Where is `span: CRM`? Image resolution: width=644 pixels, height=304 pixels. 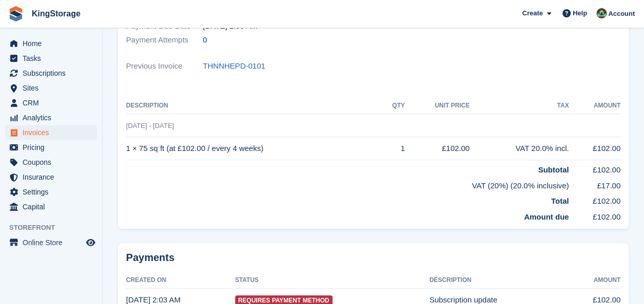 span: CRM is located at coordinates (53, 103).